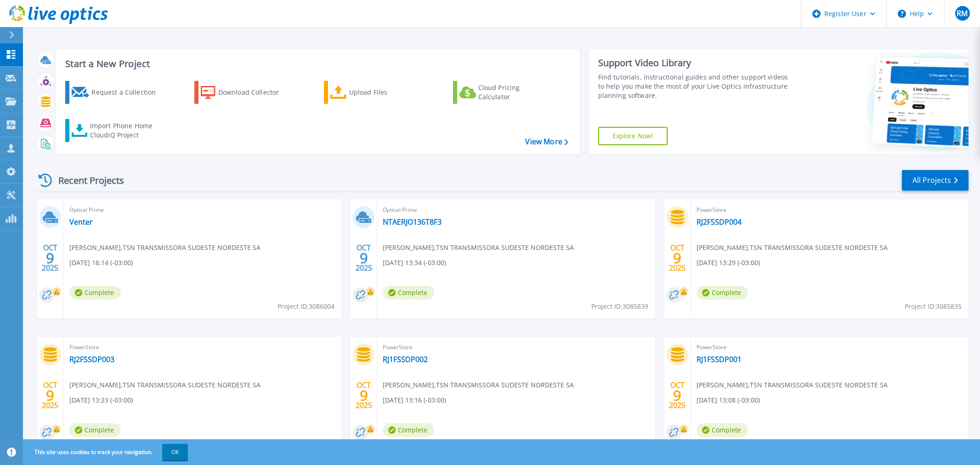  What do you see at coordinates (515, 92) in the screenshot?
I see `div: Cloud Pricing Calculator` at bounding box center [515, 92].